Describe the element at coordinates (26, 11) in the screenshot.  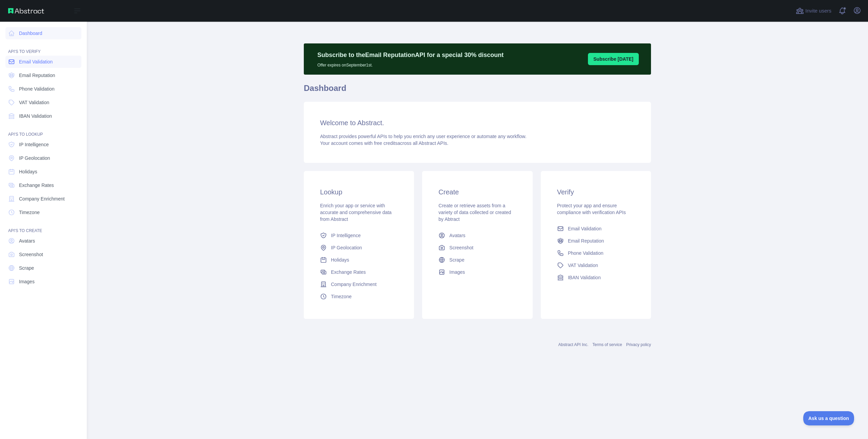
I see `img: Abstract API` at that location.